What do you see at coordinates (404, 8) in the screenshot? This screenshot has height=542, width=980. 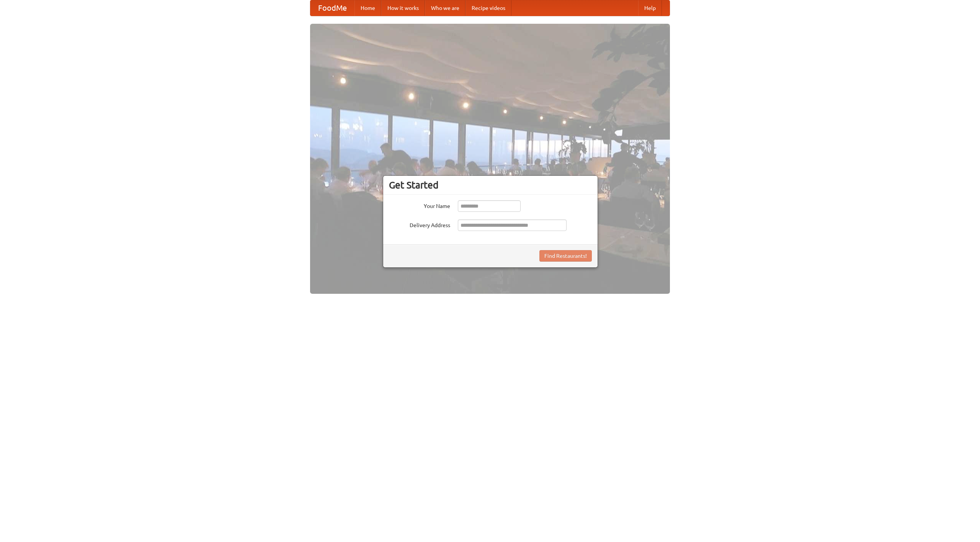 I see `a: How it works` at bounding box center [404, 8].